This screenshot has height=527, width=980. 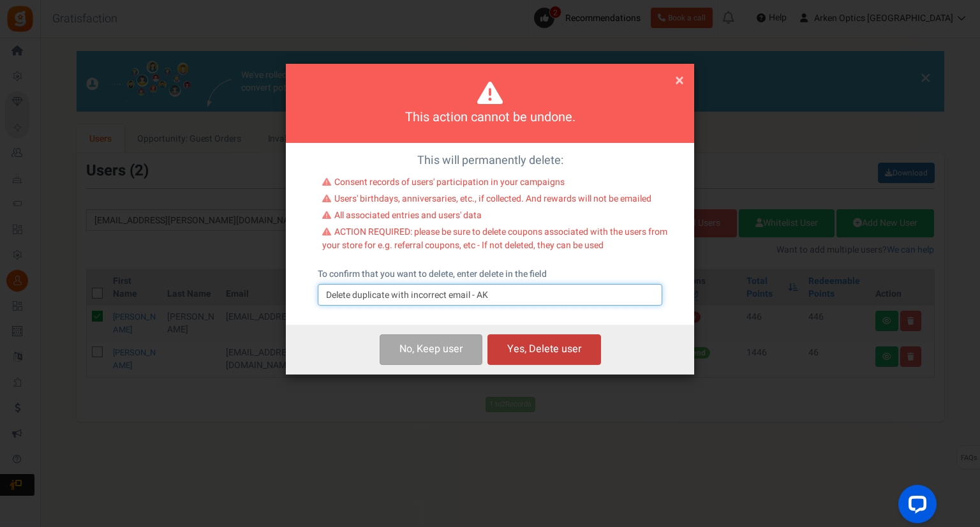 What do you see at coordinates (545, 349) in the screenshot?
I see `button: Yes, Delete user` at bounding box center [545, 349].